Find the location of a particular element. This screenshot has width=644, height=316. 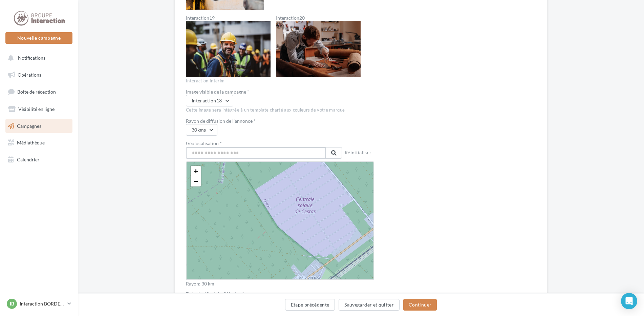

a: Campagnes is located at coordinates (39, 126).